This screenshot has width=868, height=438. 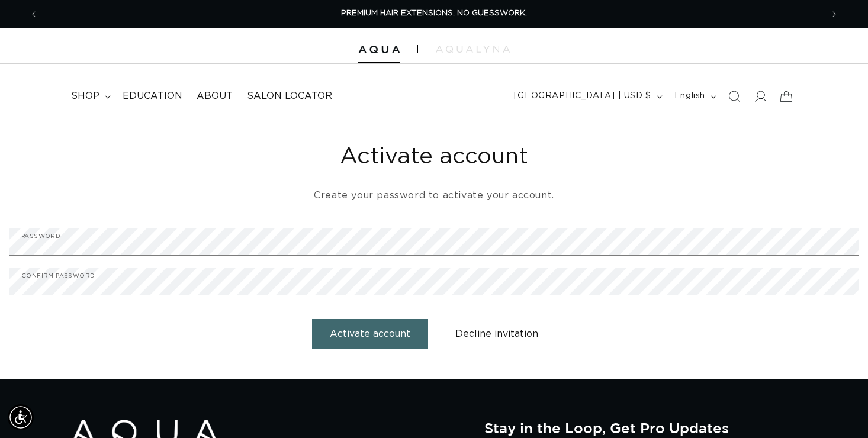 What do you see at coordinates (472, 49) in the screenshot?
I see `img: aqualyna.com` at bounding box center [472, 49].